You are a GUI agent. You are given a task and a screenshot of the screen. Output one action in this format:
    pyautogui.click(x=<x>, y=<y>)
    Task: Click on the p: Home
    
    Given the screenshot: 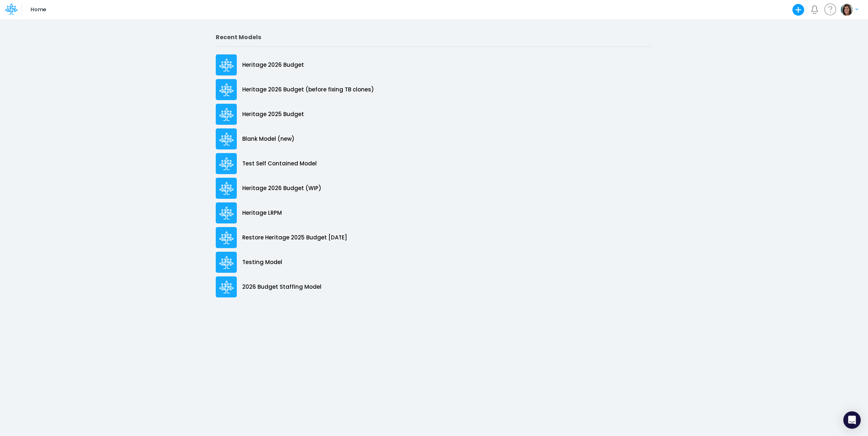 What is the action you would take?
    pyautogui.click(x=38, y=10)
    